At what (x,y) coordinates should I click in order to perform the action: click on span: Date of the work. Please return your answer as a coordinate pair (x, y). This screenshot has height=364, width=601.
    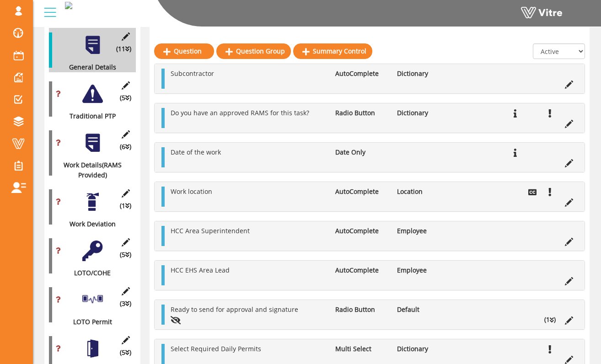
    Looking at the image, I should click on (196, 152).